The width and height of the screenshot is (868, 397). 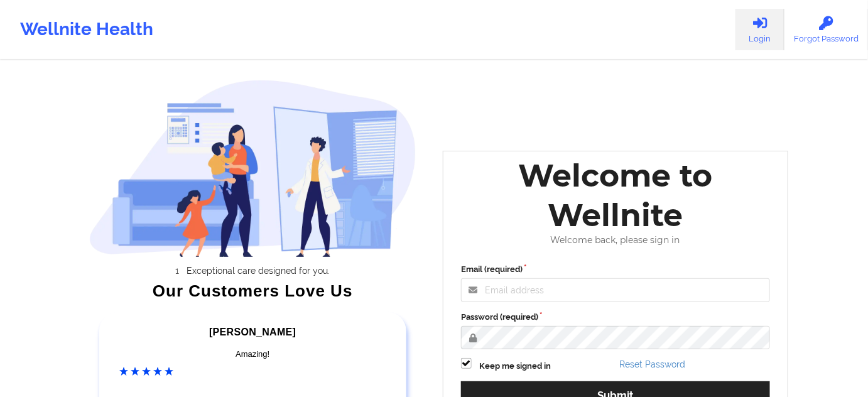 I want to click on img: wellnite-auth-hero_200.c722682e.png, so click(x=253, y=168).